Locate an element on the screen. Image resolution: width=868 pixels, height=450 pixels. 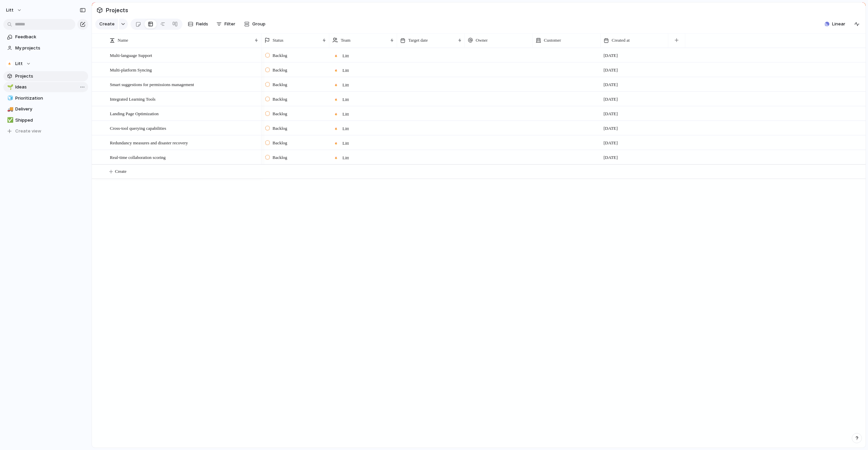
span: Integrated Learning Tools is located at coordinates (133, 98).